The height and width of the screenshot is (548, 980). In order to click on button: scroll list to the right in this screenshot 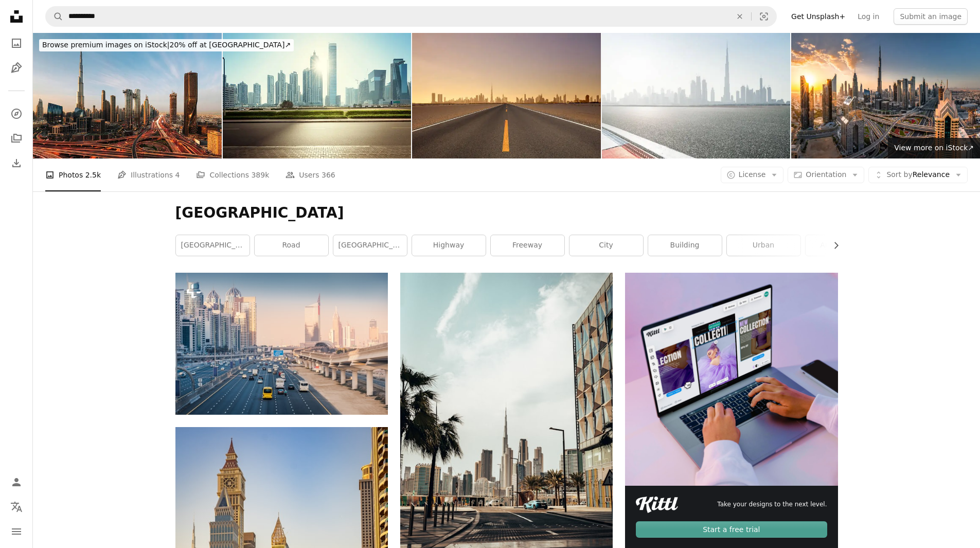, I will do `click(832, 246)`.